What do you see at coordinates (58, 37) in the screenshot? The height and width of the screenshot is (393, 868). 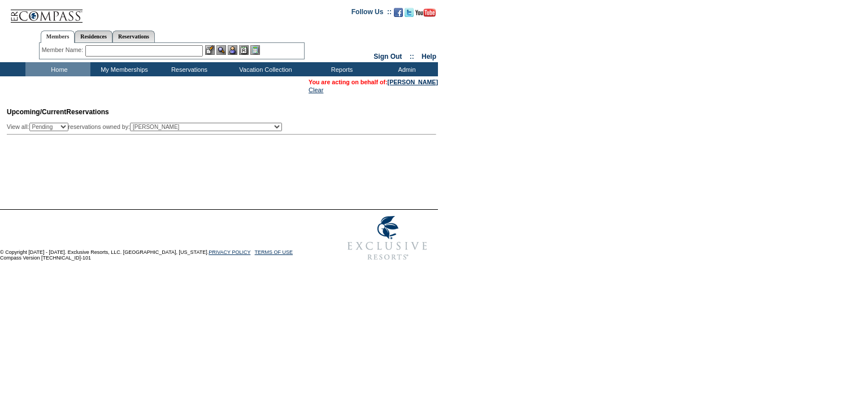 I see `a: Members` at bounding box center [58, 37].